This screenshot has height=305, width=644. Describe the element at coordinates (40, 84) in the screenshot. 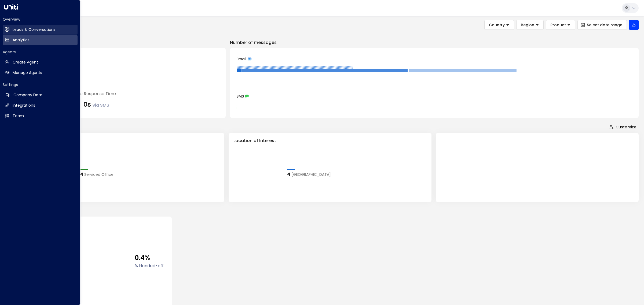

I see `h2: Settings` at that location.